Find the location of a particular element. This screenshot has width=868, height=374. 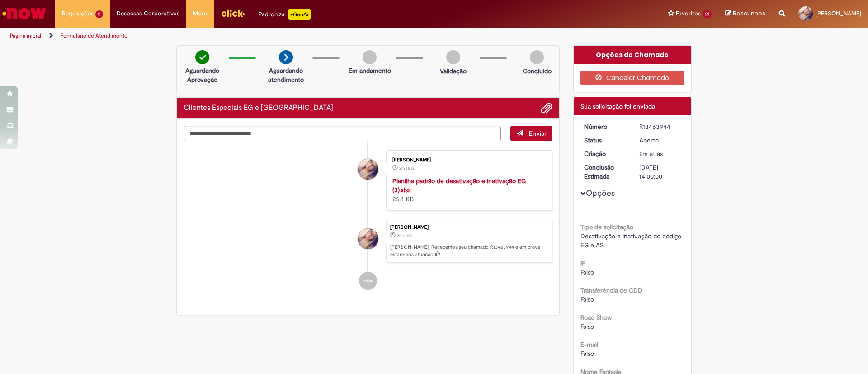

div: Padroniza is located at coordinates (284, 14).